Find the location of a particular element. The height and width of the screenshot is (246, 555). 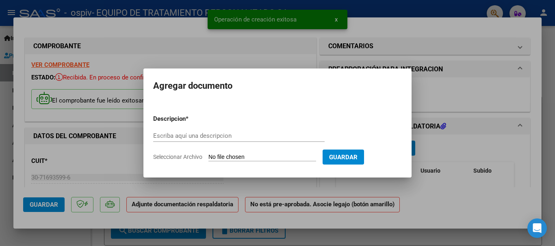

span: Guardar is located at coordinates (343, 158).